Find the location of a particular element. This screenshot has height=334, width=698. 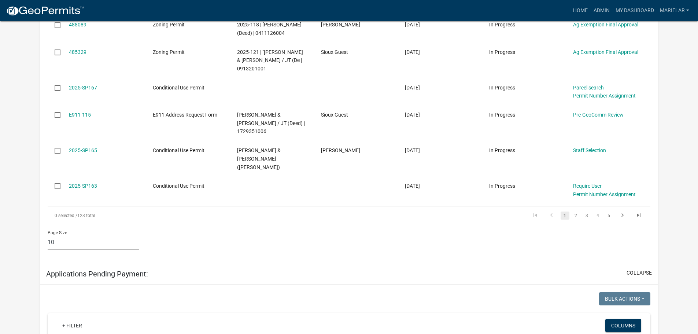

button: Bulk Actions is located at coordinates (624, 298).